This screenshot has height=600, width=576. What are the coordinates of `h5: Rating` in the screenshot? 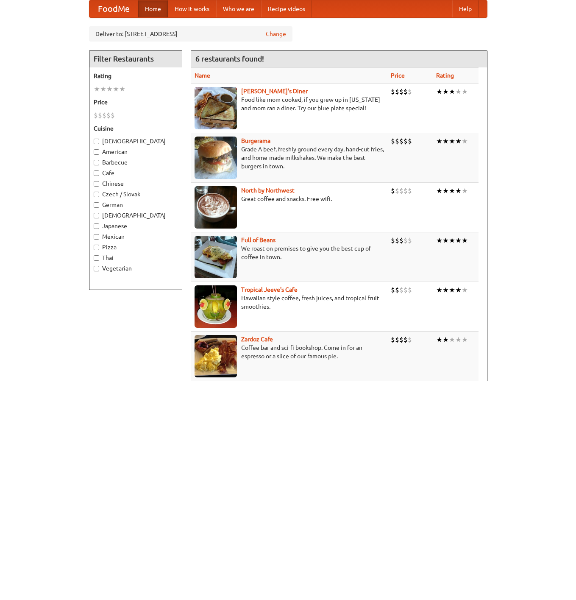 It's located at (136, 76).